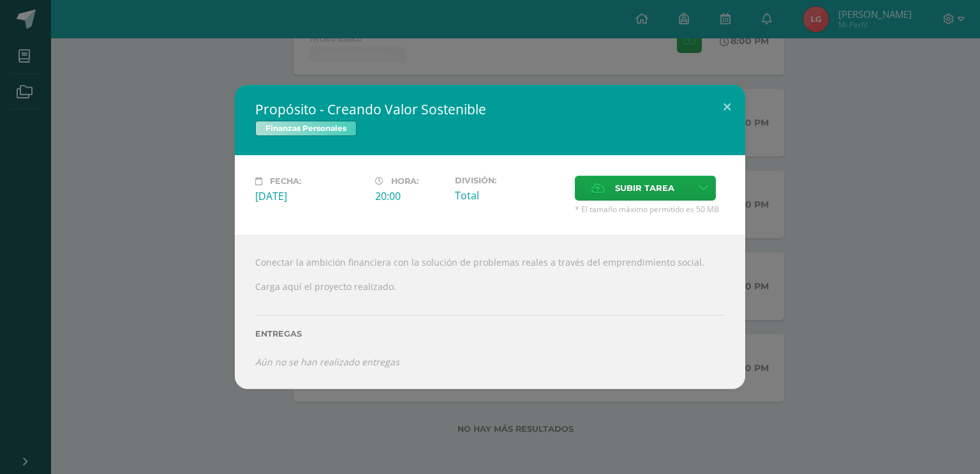 The height and width of the screenshot is (474, 980). I want to click on div: 20:00, so click(409, 196).